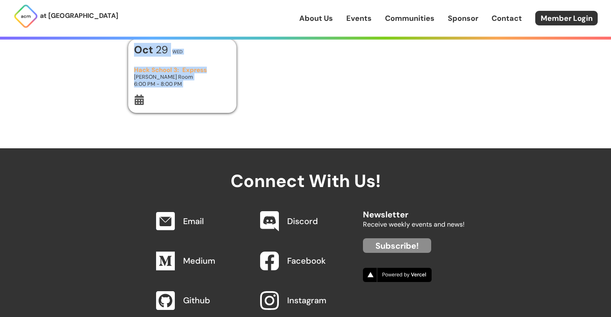 This screenshot has height=317, width=611. What do you see at coordinates (182, 70) in the screenshot?
I see `h3: Hack School 3: Express` at bounding box center [182, 70].